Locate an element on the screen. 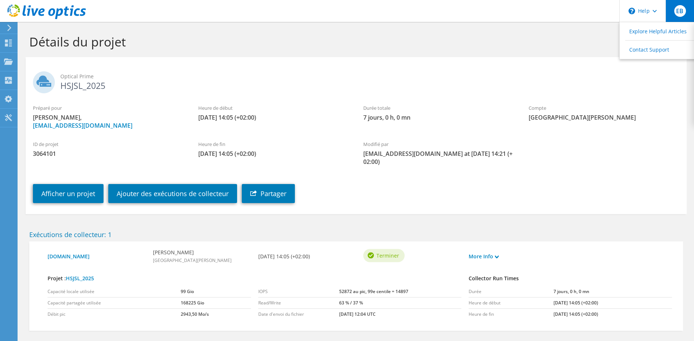 Image resolution: width=694 pixels, height=341 pixels. label: Modifié par is located at coordinates (439, 144).